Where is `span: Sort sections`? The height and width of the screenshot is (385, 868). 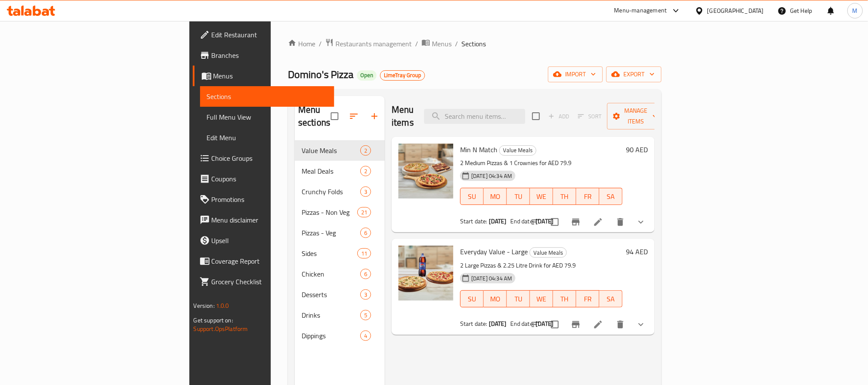 span: Sort sections is located at coordinates (354, 116).